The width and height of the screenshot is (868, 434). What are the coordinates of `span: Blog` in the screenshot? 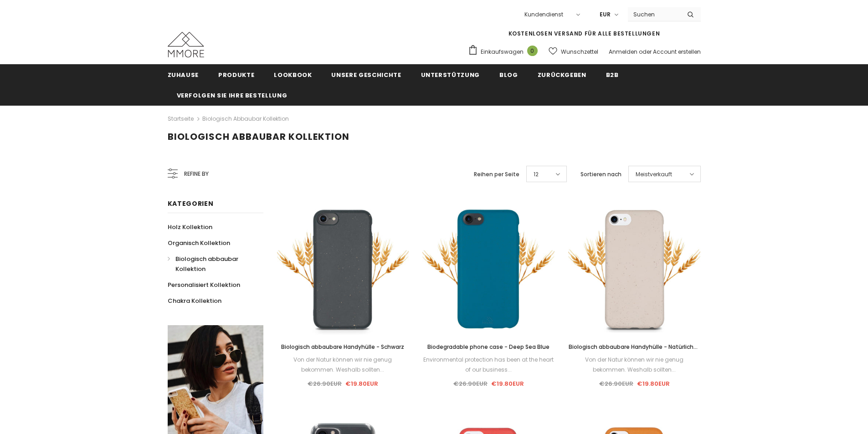 It's located at (509, 75).